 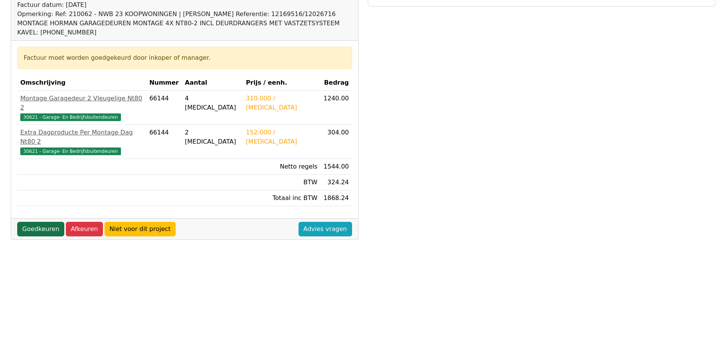 What do you see at coordinates (41, 229) in the screenshot?
I see `a: Goedkeuren` at bounding box center [41, 229].